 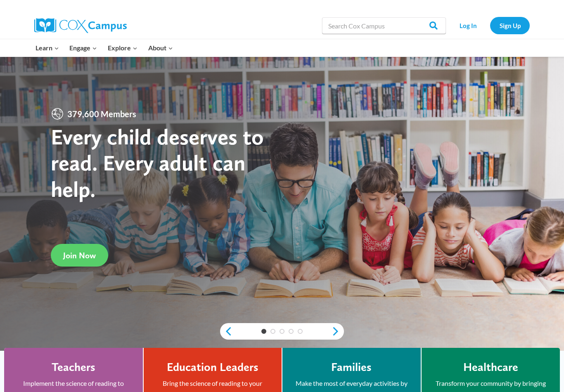 What do you see at coordinates (264, 331) in the screenshot?
I see `a: 1` at bounding box center [264, 331].